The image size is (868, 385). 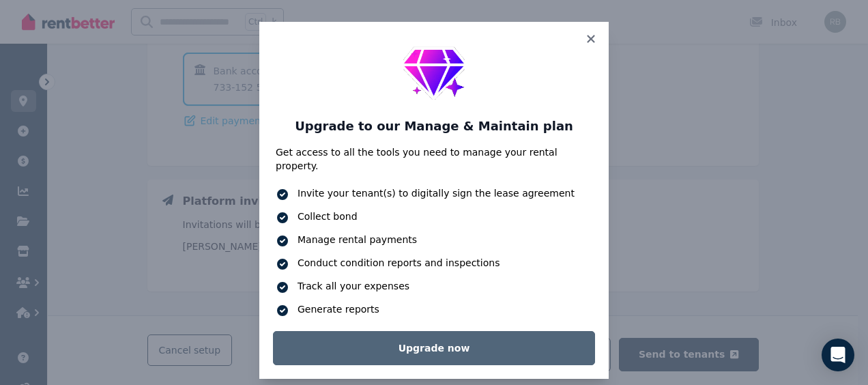 I want to click on a: Upgrade now, so click(x=434, y=348).